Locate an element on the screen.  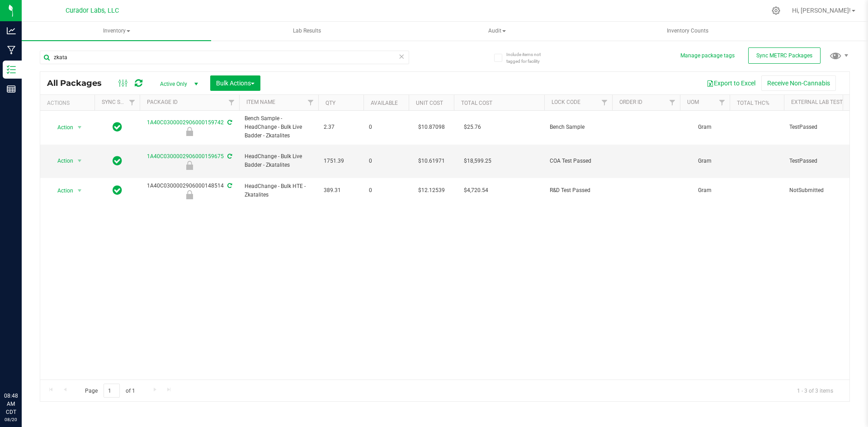
td: $10.61971 is located at coordinates (431, 162).